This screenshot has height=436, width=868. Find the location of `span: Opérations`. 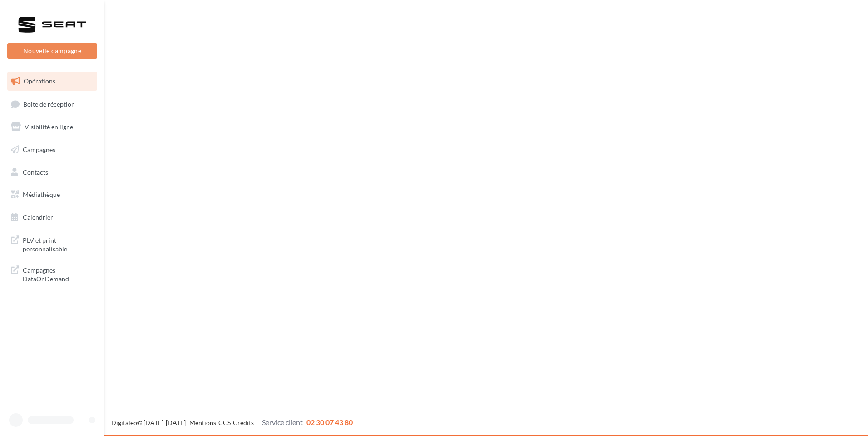

span: Opérations is located at coordinates (39, 81).